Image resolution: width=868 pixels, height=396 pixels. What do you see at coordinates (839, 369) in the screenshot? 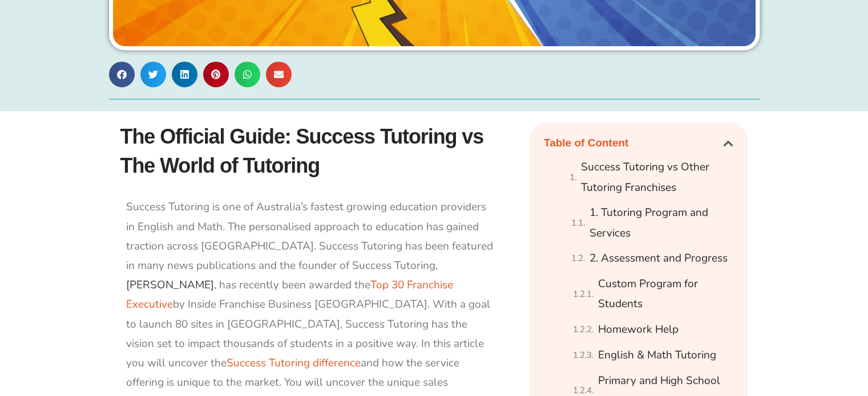
I see `div: Chat Widget` at bounding box center [839, 369].